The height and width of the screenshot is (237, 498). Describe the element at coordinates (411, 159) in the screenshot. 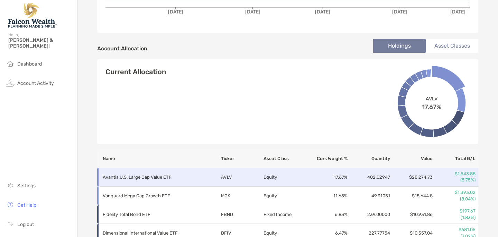

I see `th: Value` at that location.